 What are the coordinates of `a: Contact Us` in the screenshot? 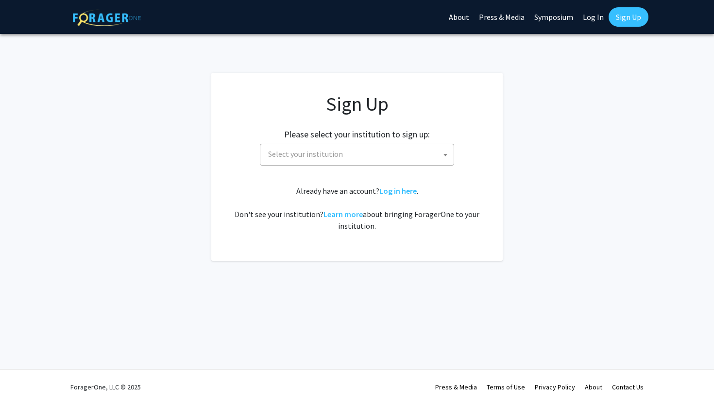 It's located at (627, 387).